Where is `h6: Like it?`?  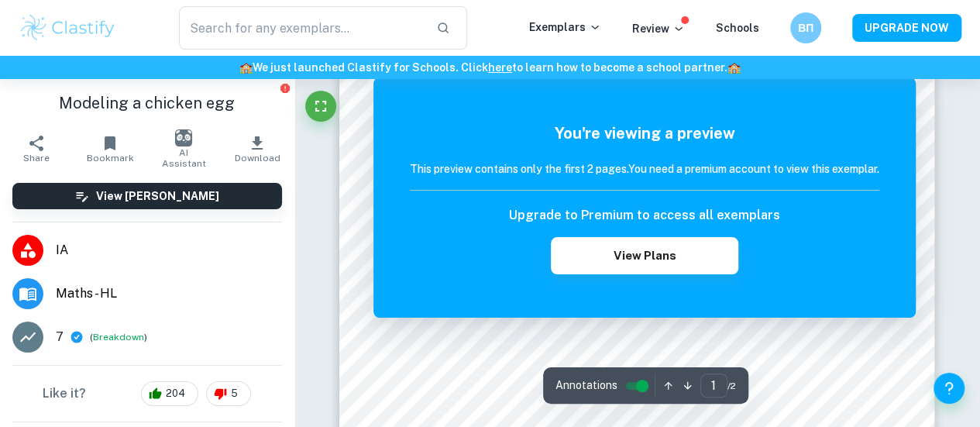
h6: Like it? is located at coordinates (64, 393).